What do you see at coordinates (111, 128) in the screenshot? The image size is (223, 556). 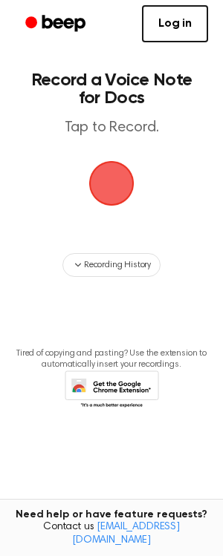 I see `p: Tap to Record.` at bounding box center [111, 128].